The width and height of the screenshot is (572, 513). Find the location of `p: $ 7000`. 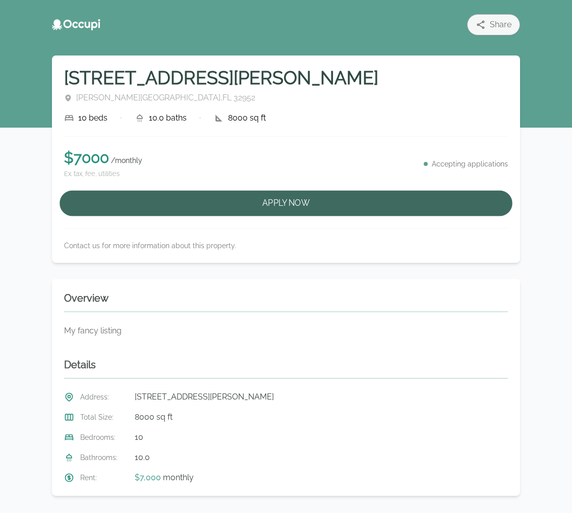

p: $ 7000 is located at coordinates (103, 158).